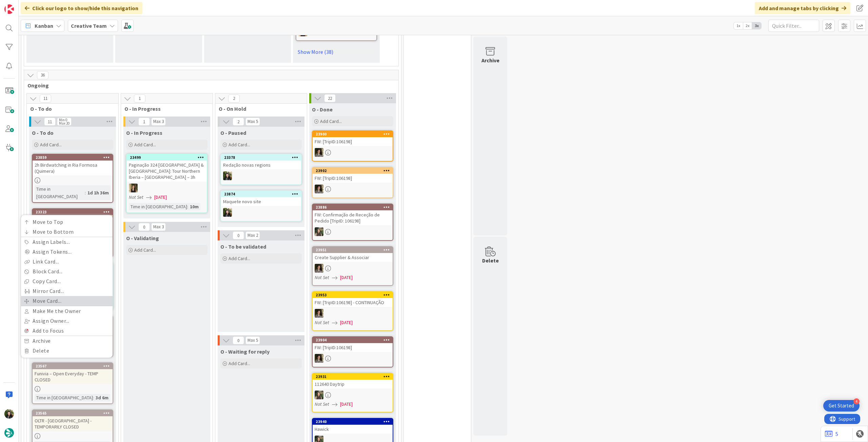 The height and width of the screenshot is (442, 868). Describe the element at coordinates (72, 233) in the screenshot. I see `a: 23323Move to TopMove to BottomAssign Labels...Assign Tokens...Link Card...Block Card...Copy Card....` at that location.